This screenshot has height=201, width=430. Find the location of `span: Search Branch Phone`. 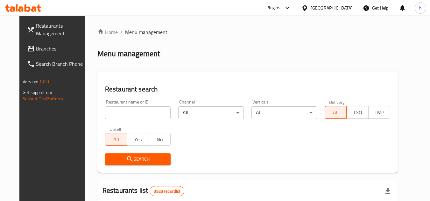

span: Search Branch Phone is located at coordinates (61, 64).